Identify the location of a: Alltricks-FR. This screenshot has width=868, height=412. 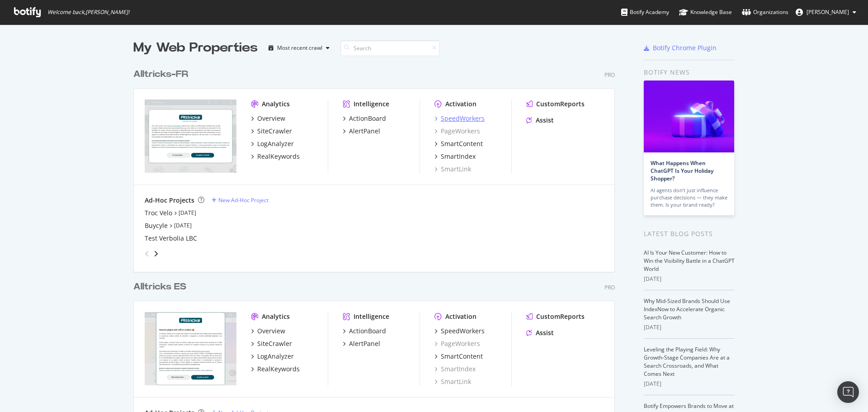
(162, 74).